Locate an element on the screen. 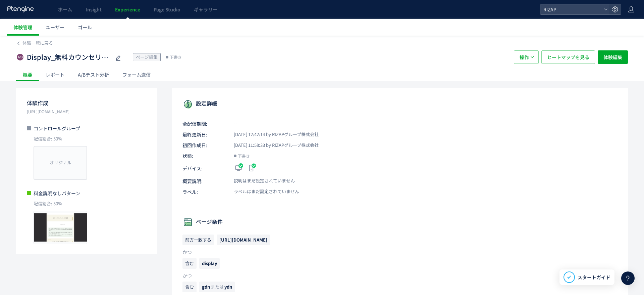  span: ページ編集 is located at coordinates (146, 57).